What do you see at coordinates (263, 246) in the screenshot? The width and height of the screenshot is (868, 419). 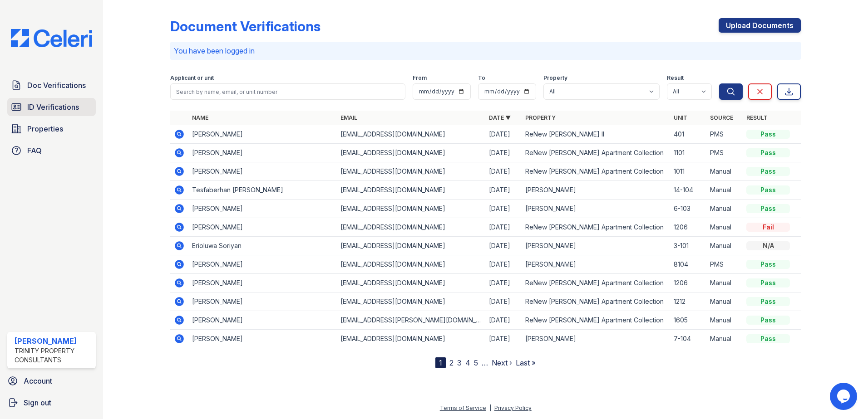 I see `td: Erioluwa Soriyan` at bounding box center [263, 246].